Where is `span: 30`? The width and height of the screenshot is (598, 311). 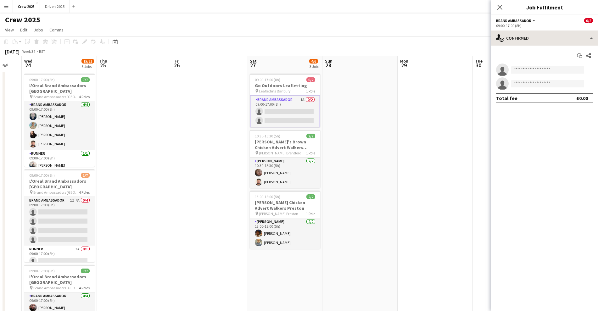
span: 30 is located at coordinates (479, 65).